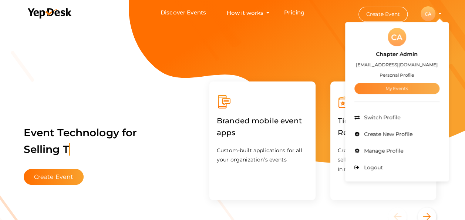  What do you see at coordinates (383, 133) in the screenshot?
I see `a: Ticketing & Registration` at bounding box center [383, 133].